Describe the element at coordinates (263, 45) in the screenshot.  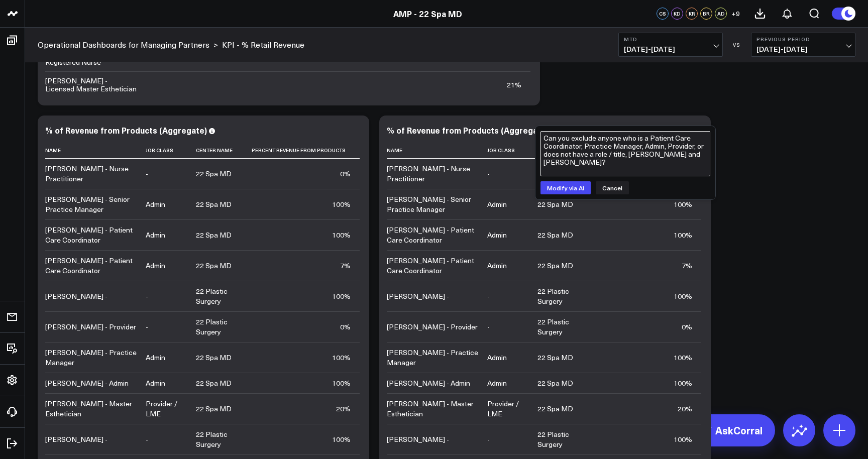
I see `a: KPI - % Retail Revenue` at that location.